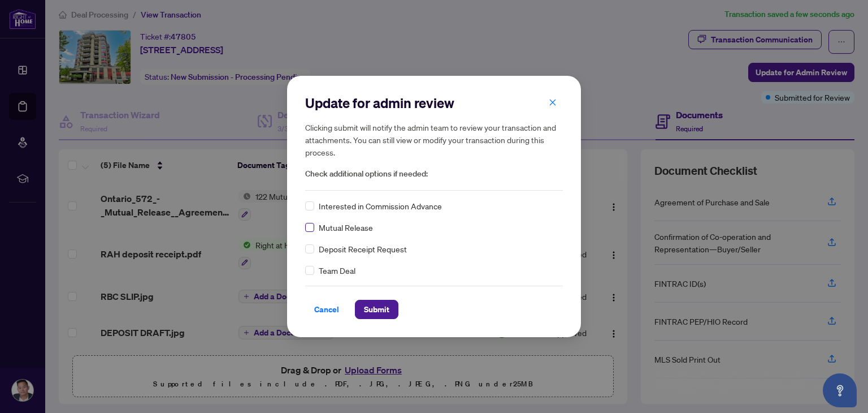 The image size is (868, 413). What do you see at coordinates (346, 227) in the screenshot?
I see `span: Mutual Release` at bounding box center [346, 227].